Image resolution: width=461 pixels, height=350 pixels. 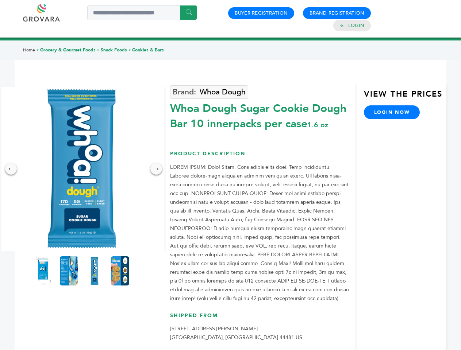 What do you see at coordinates (68, 50) in the screenshot?
I see `a: Grocery & Gourmet Foods` at bounding box center [68, 50].